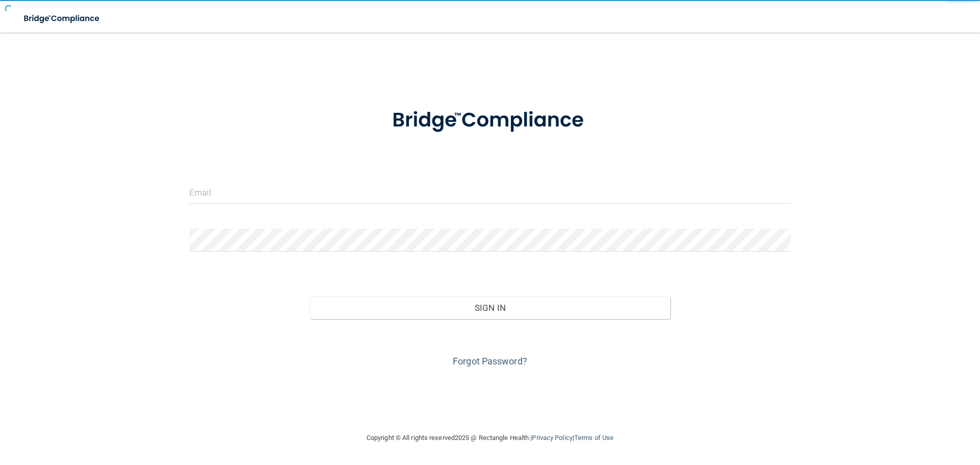 The width and height of the screenshot is (980, 465). What do you see at coordinates (490, 438) in the screenshot?
I see `div: Copyright © All rights reserved 2025 @ Rectangle Health | |` at bounding box center [490, 438].